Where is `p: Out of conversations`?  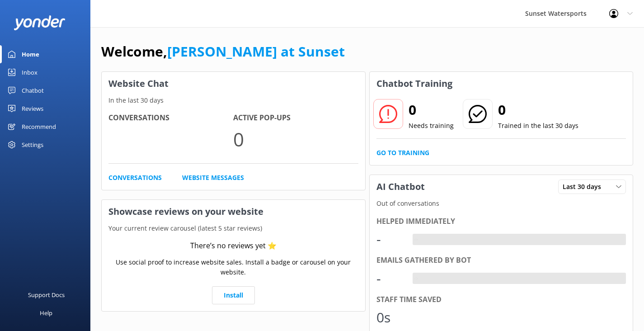
p: Out of conversations is located at coordinates (501, 203).